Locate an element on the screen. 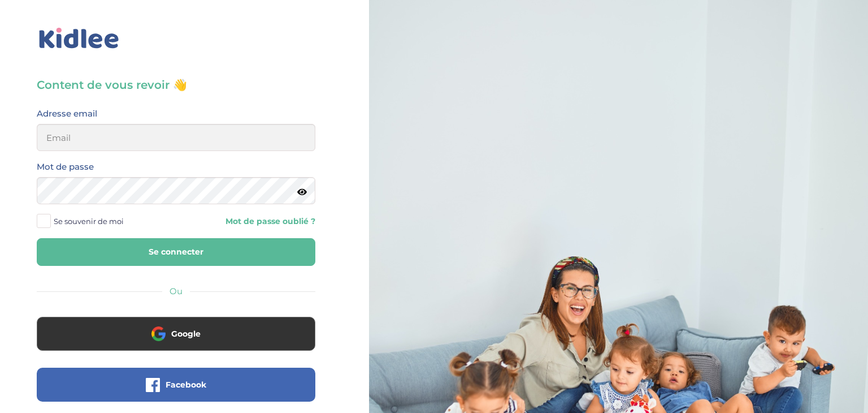 This screenshot has width=868, height=413. span: Se souvenir de moi is located at coordinates (89, 221).